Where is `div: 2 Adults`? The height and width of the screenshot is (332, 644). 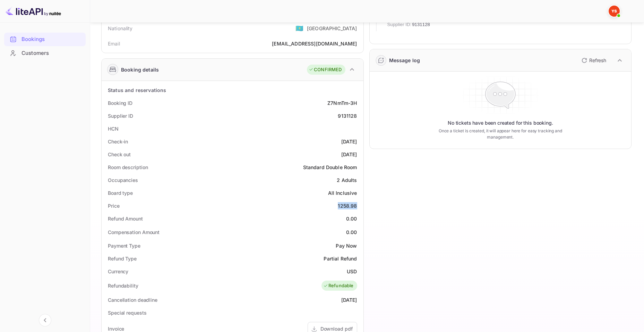
div: 2 Adults is located at coordinates (347, 180).